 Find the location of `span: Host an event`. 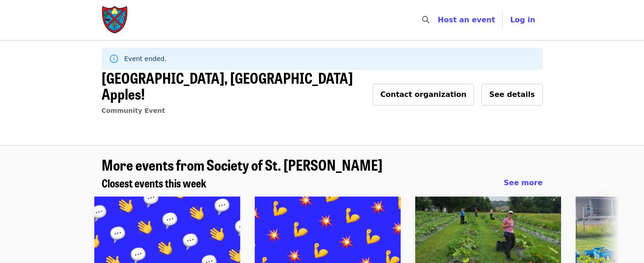

span: Host an event is located at coordinates (466, 19).